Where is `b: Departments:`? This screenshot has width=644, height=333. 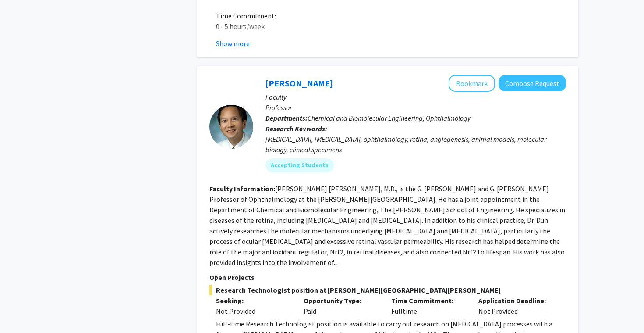
b: Departments: is located at coordinates (286, 118).